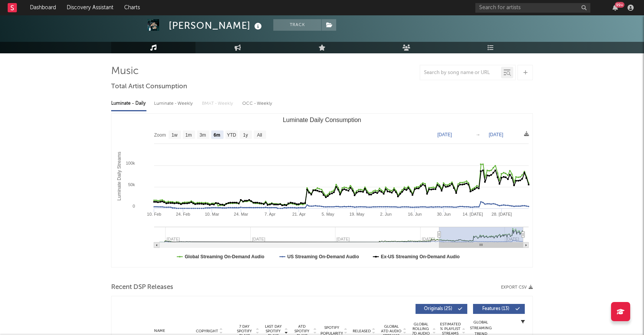  What do you see at coordinates (160, 135) in the screenshot?
I see `text: Zoom` at bounding box center [160, 135].